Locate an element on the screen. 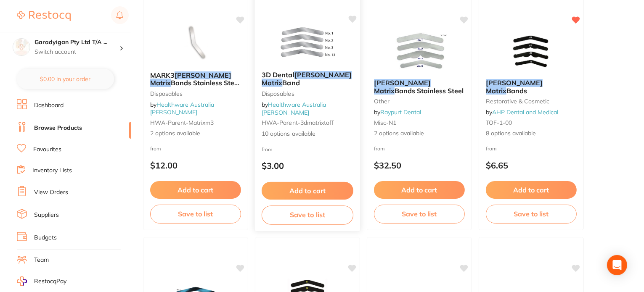  span: TOF-1-00 is located at coordinates (499, 122).